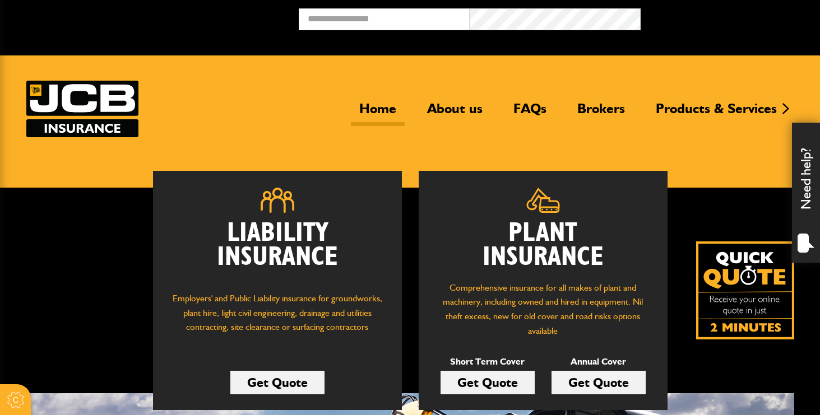  Describe the element at coordinates (277, 251) in the screenshot. I see `h2: Liability Insurance` at that location.